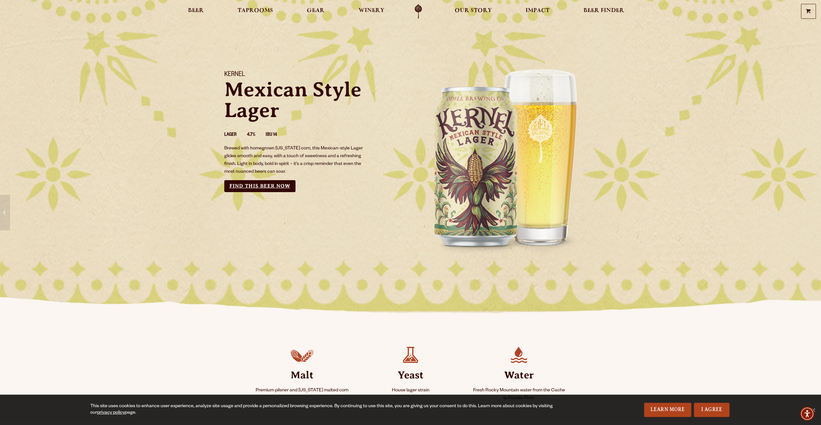 The height and width of the screenshot is (425, 821). What do you see at coordinates (111, 413) in the screenshot?
I see `a: privacy policy` at bounding box center [111, 413].